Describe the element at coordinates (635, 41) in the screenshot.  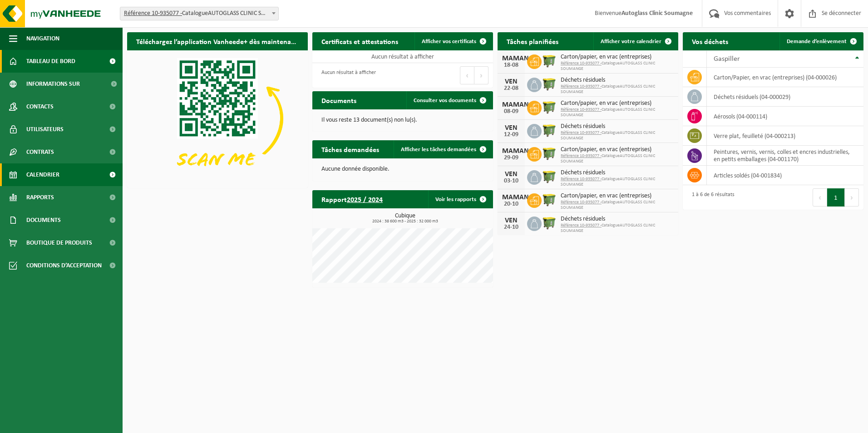
I see `a: Afficher votre calendrier` at that location.